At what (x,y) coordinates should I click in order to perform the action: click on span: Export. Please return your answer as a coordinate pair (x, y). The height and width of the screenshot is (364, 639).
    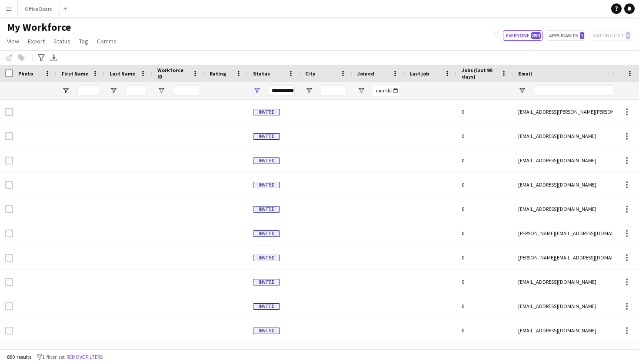
    Looking at the image, I should click on (36, 41).